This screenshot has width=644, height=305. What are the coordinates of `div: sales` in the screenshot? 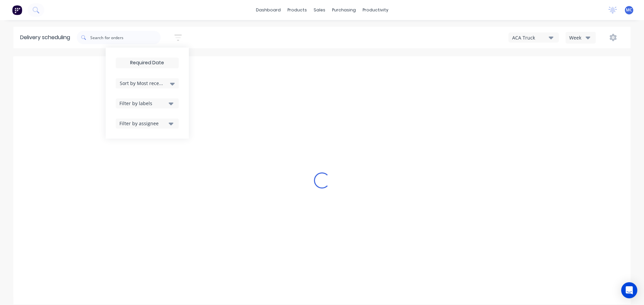 It's located at (320, 10).